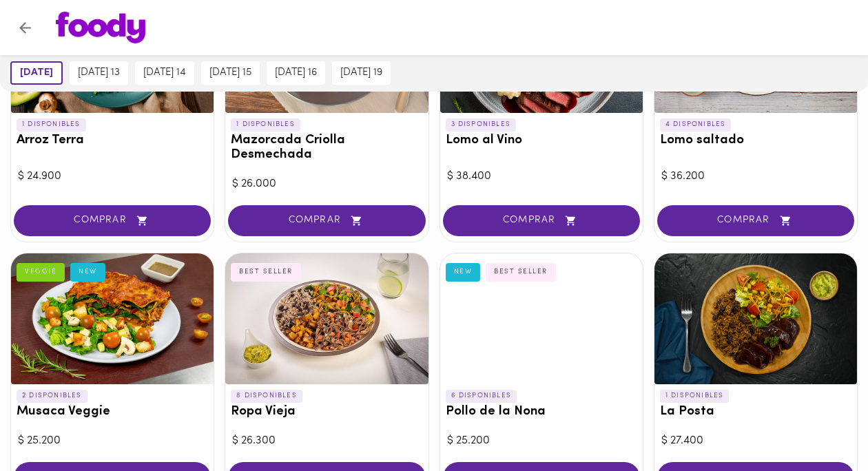 This screenshot has height=471, width=868. Describe the element at coordinates (112, 412) in the screenshot. I see `h3: Musaca Veggie` at that location.